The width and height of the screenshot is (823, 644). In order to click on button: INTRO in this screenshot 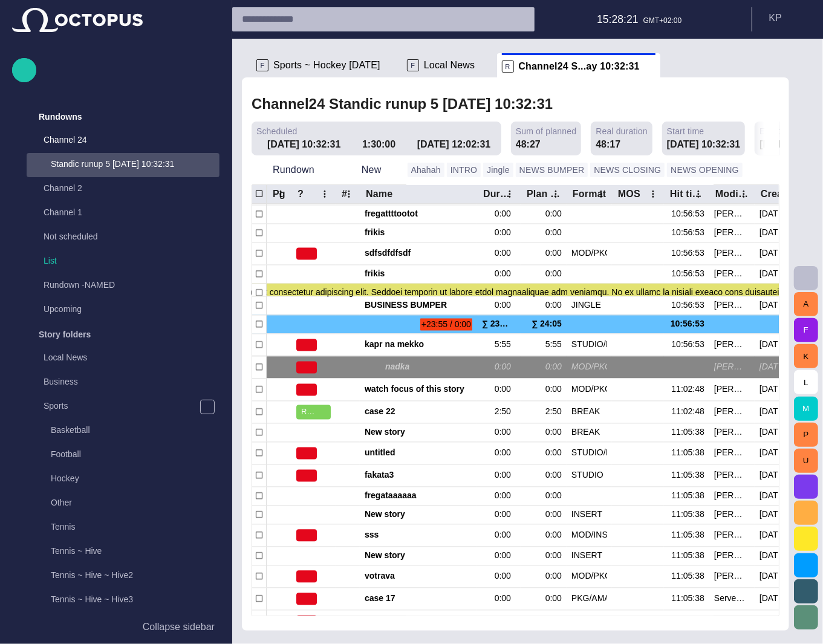, I will do `click(464, 170)`.